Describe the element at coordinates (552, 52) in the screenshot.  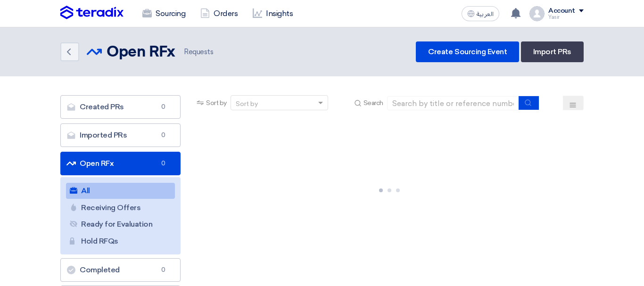
I see `a: Import PRs` at that location.